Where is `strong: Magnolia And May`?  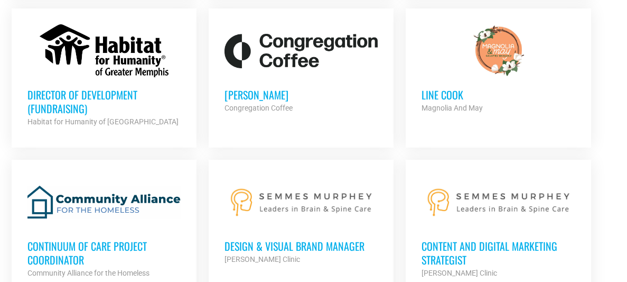
strong: Magnolia And May is located at coordinates (452, 108).